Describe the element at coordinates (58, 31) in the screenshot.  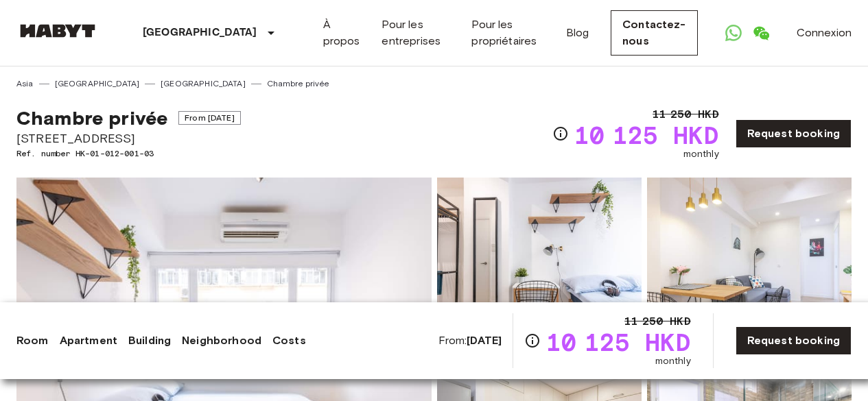
I see `img: Habyt` at that location.